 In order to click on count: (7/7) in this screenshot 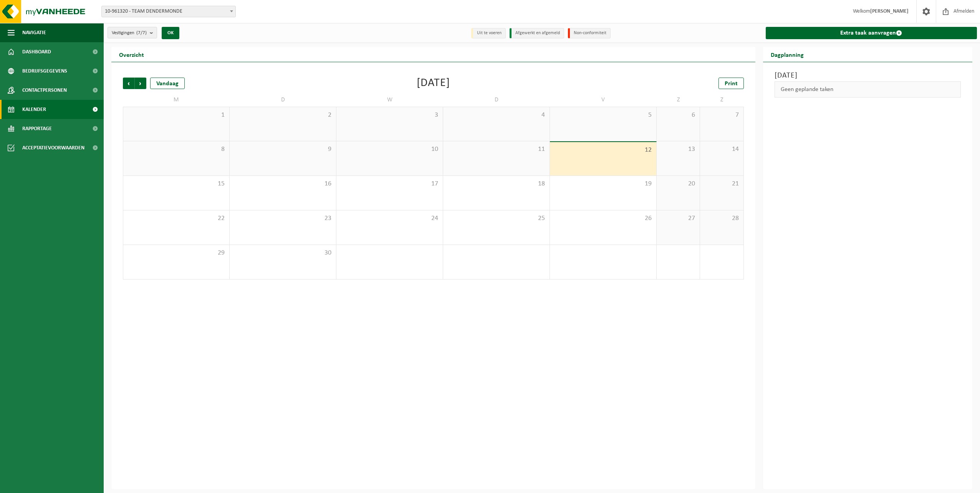, I will do `click(141, 33)`.